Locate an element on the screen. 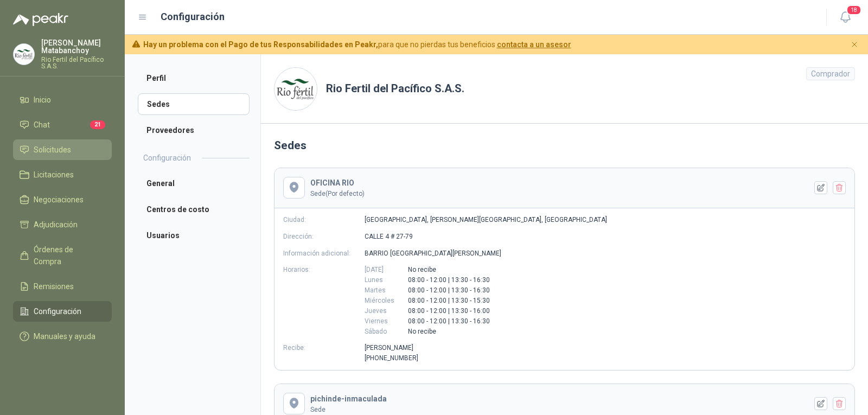 The image size is (868, 415). h2: Sedes is located at coordinates (564, 145).